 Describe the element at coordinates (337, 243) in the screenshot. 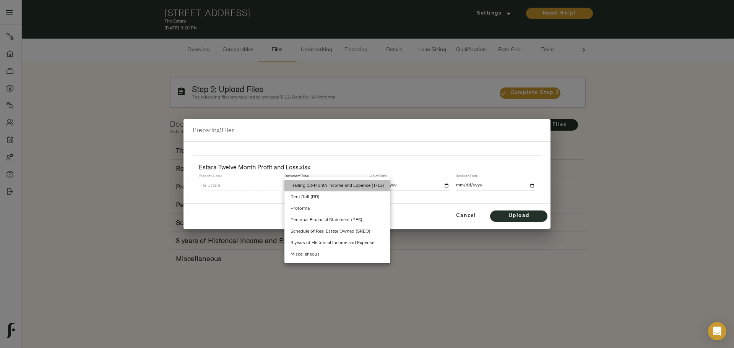

I see `li: 3 years of Historical Income and Expense` at that location.